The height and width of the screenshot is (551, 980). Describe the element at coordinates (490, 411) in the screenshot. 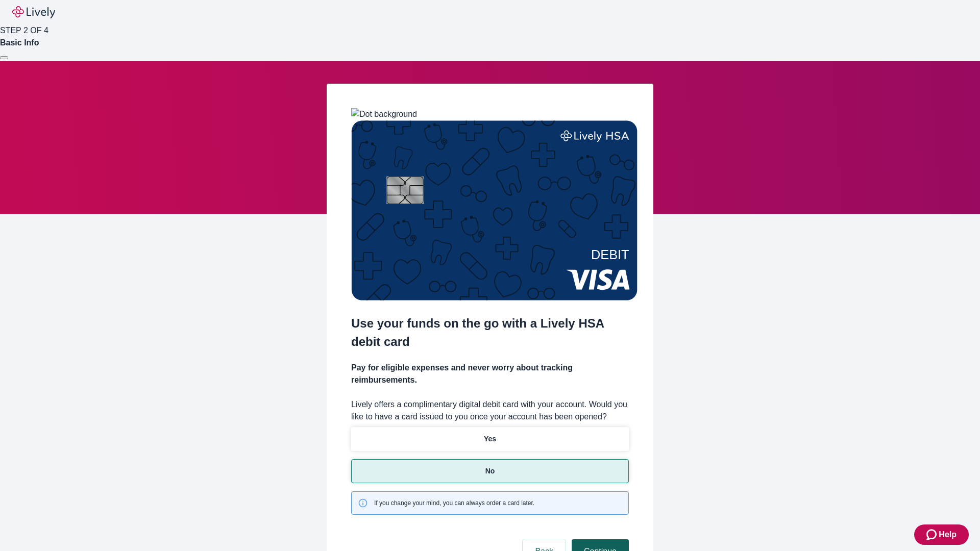

I see `label: Lively offers a complimentary digital debit card with your account. Would you like to have a card...` at that location.